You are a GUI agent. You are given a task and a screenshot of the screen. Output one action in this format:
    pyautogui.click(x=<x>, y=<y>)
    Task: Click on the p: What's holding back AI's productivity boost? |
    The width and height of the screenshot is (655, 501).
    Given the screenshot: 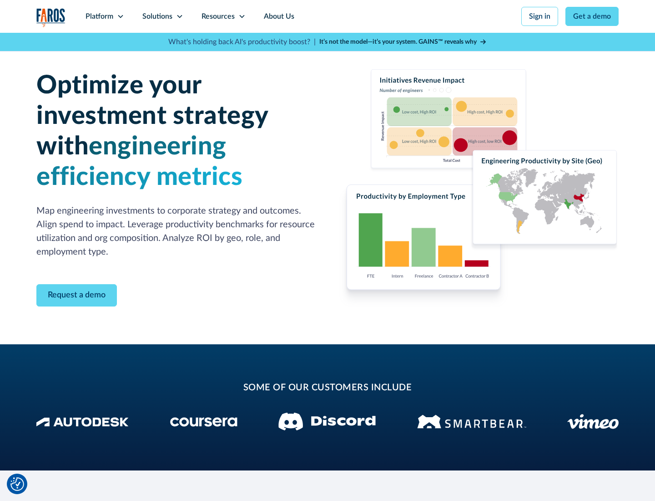 What is the action you would take?
    pyautogui.click(x=242, y=42)
    